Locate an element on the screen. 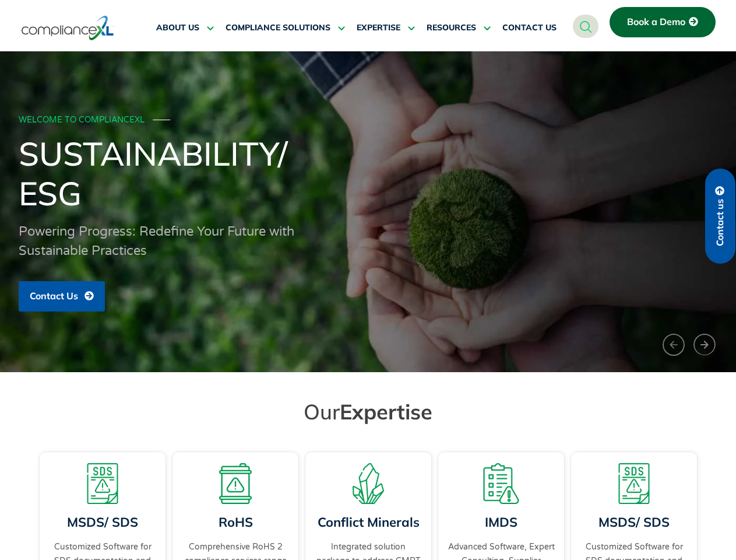 The image size is (736, 560). span: COMPLIANCE SOLUTIONS is located at coordinates (278, 28).